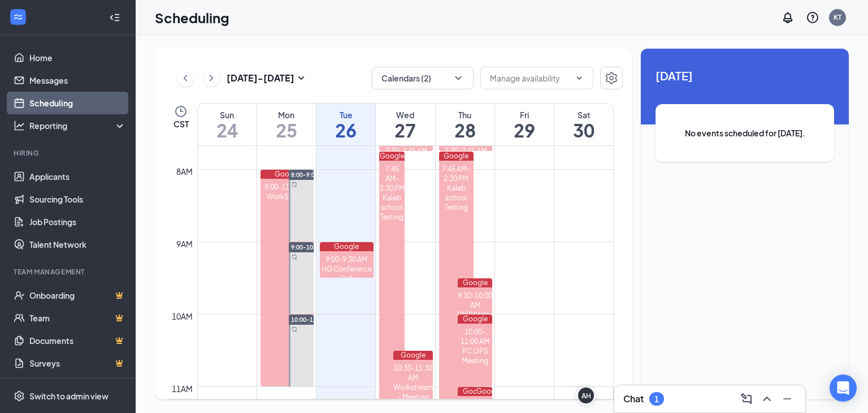 Image resolution: width=868 pixels, height=413 pixels. I want to click on span: 9:00-10:00 AM, so click(311, 247).